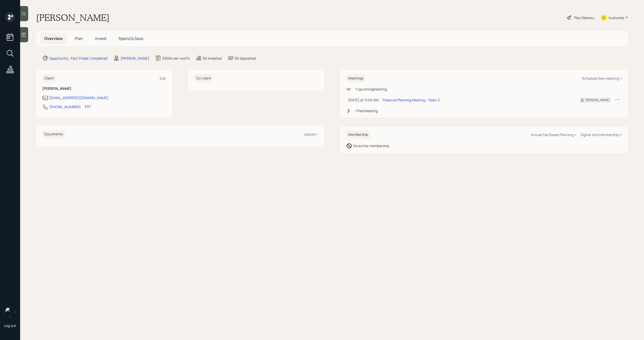 The image size is (644, 340). I want to click on div: Annual Fee Based Planning +, so click(553, 134).